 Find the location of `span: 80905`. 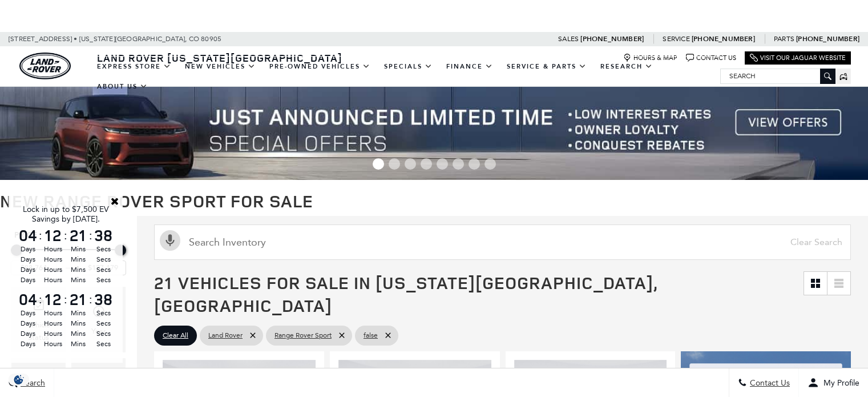

span: 80905 is located at coordinates (211, 39).